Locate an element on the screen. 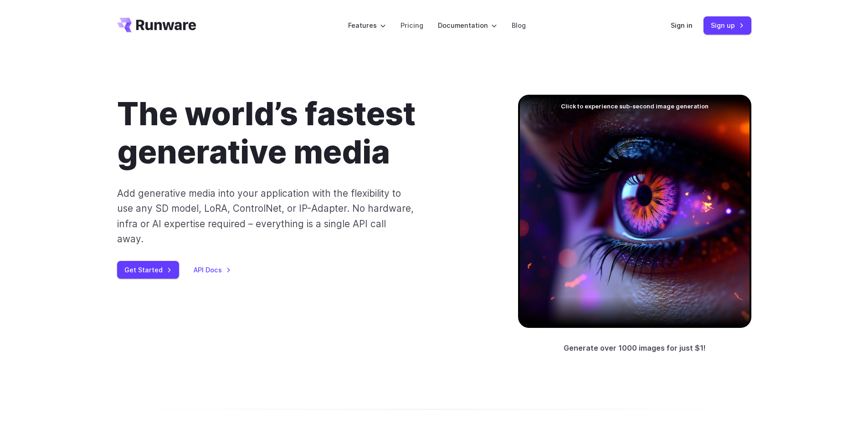 Image resolution: width=868 pixels, height=434 pixels. a: Sign in is located at coordinates (681, 25).